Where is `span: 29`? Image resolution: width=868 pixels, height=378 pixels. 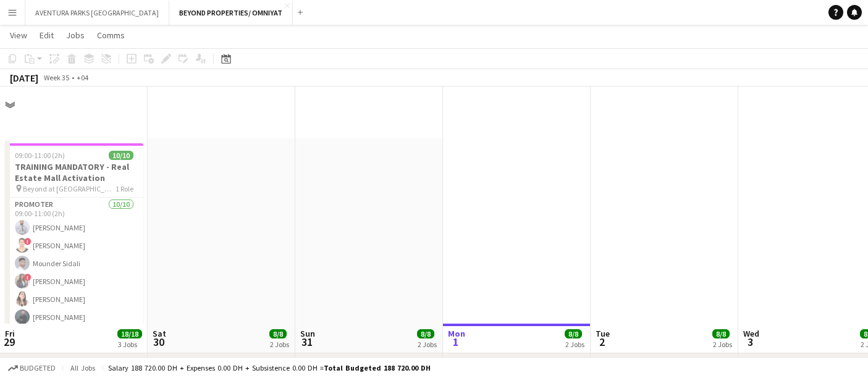
span: 29 is located at coordinates (9, 341).